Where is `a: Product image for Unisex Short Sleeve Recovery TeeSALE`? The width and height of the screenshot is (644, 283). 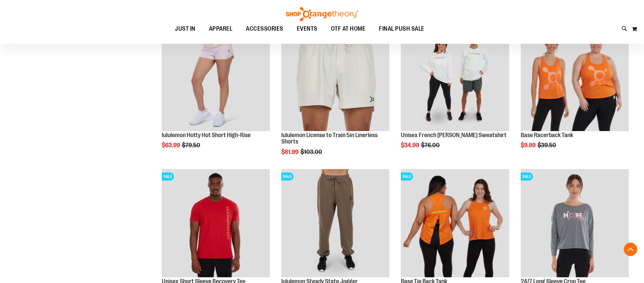 a: Product image for Unisex Short Sleeve Recovery TeeSALE is located at coordinates (216, 224).